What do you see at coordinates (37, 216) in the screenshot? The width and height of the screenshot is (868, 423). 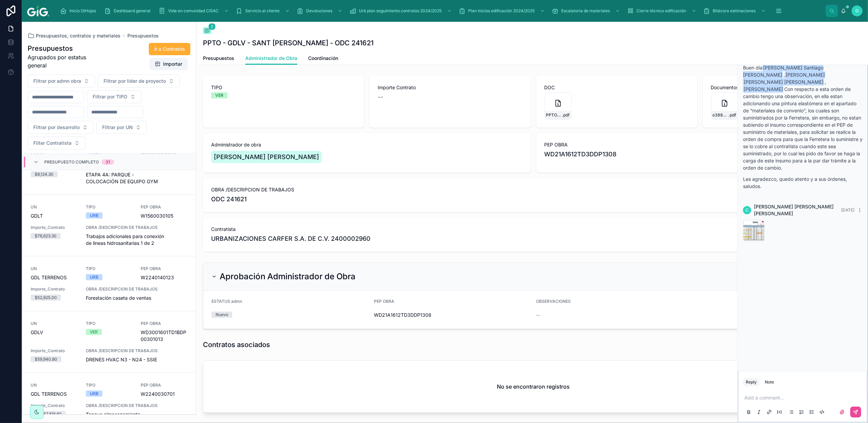 I see `span: GDLT` at bounding box center [37, 216].